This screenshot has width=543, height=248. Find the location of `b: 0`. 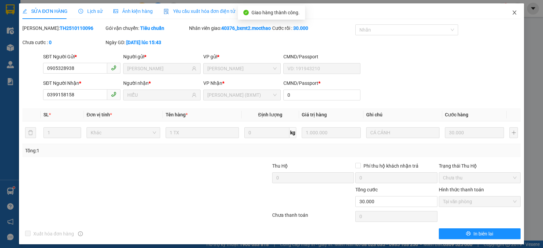

b: 0 is located at coordinates (50, 42).